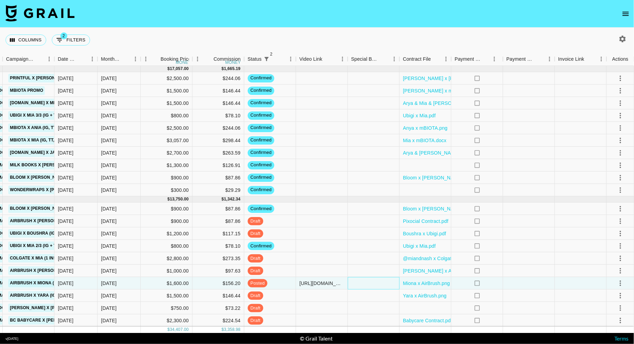 This screenshot has width=634, height=344. What do you see at coordinates (426, 221) in the screenshot?
I see `a: Pixocial Contract.pdf` at bounding box center [426, 221].